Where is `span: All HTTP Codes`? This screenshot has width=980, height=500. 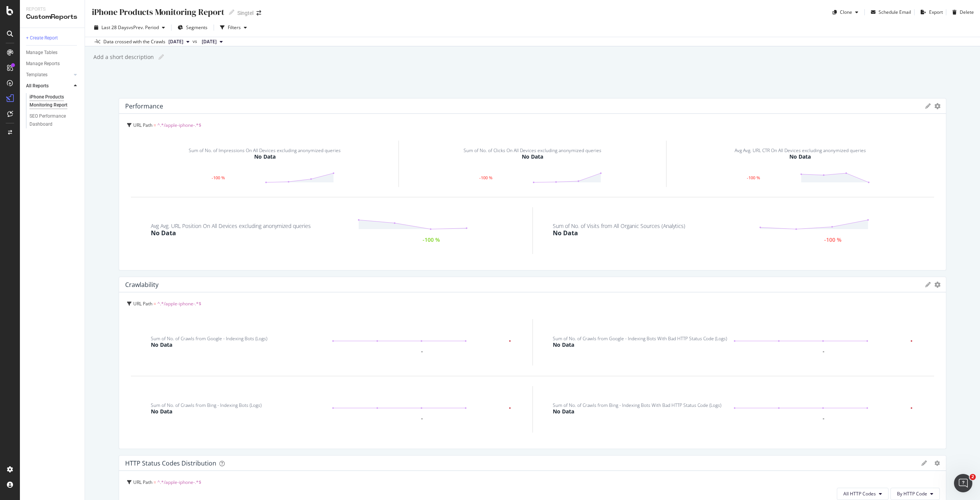
span: All HTTP Codes is located at coordinates (860, 494).